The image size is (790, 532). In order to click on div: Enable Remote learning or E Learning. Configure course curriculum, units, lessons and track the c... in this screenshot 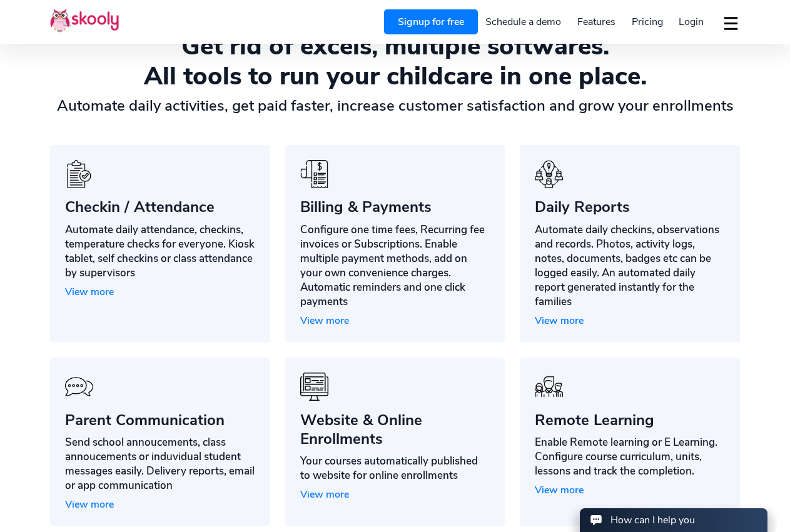, I will do `click(630, 456)`.